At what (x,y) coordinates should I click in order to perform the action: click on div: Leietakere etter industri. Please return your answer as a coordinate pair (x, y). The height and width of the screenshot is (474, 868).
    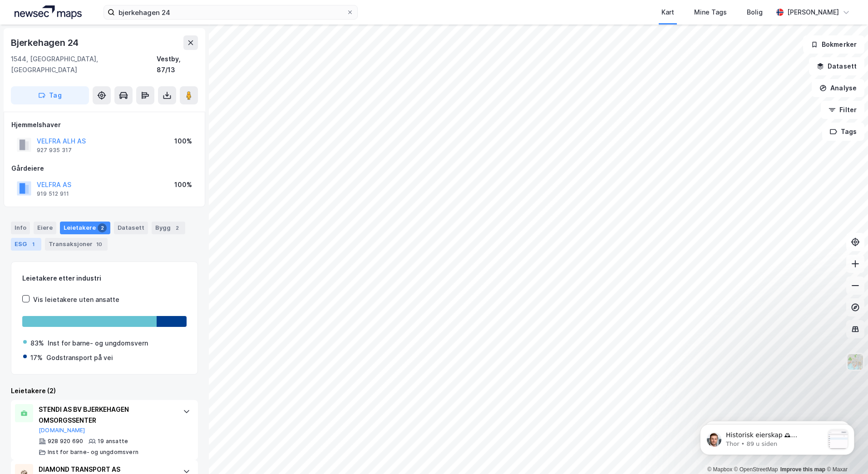
    Looking at the image, I should click on (104, 278).